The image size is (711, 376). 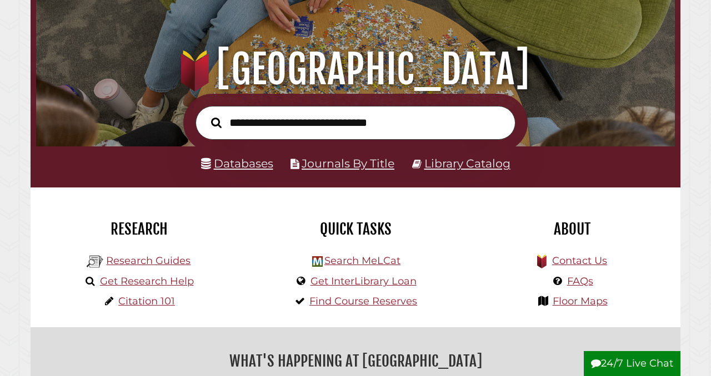 What do you see at coordinates (579, 261) in the screenshot?
I see `a: Contact Us` at bounding box center [579, 261].